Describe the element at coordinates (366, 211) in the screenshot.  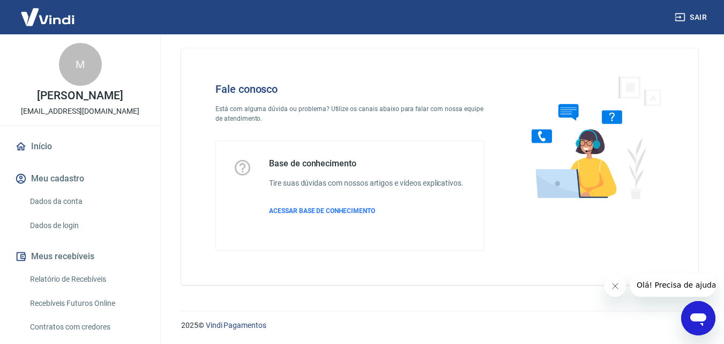
I see `a: ACESSAR BASE DE CONHECIMENTO` at that location.